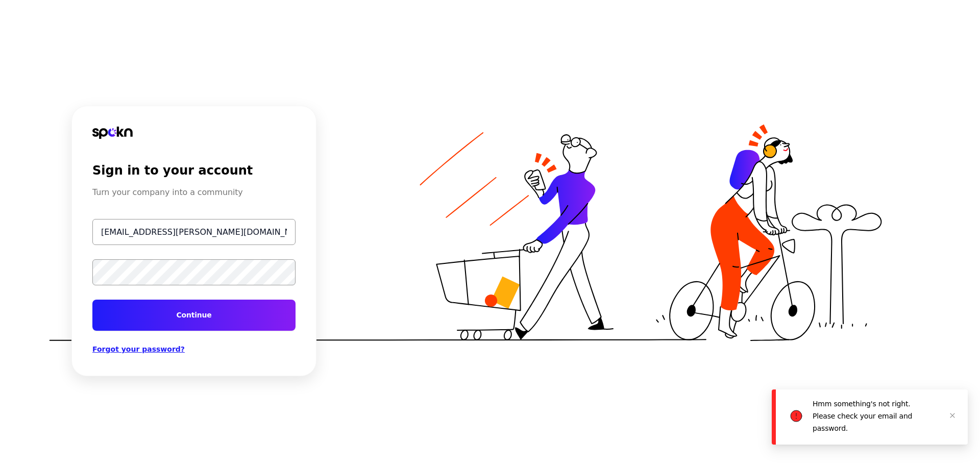 The image size is (980, 465). What do you see at coordinates (194, 232) in the screenshot?
I see `input: Enter work email` at bounding box center [194, 232].